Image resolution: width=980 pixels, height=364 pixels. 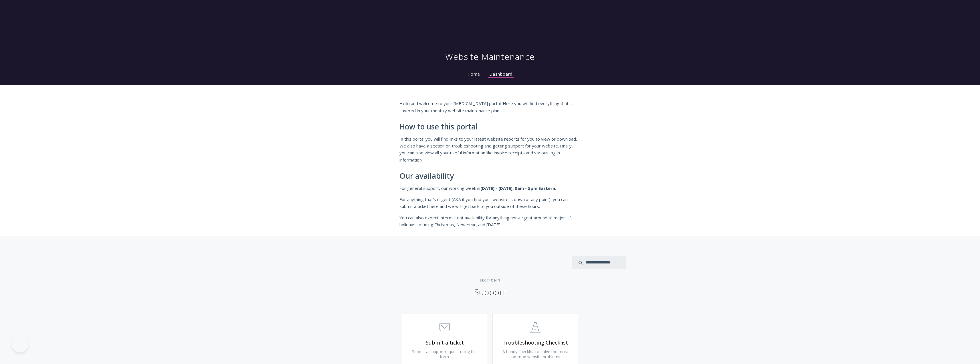 What do you see at coordinates (490, 57) in the screenshot?
I see `h1: Website Maintenance` at bounding box center [490, 57].